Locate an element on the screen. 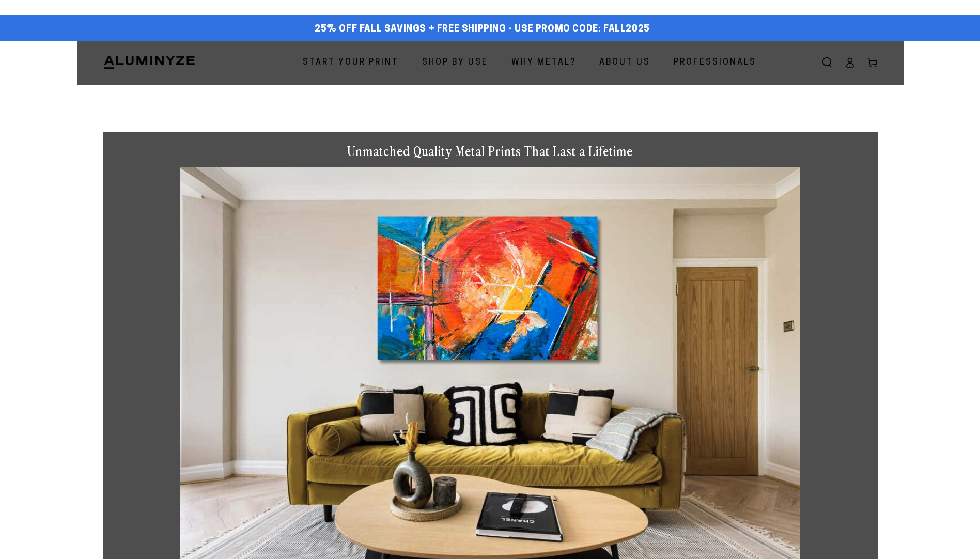 The width and height of the screenshot is (980, 559). h1: Metal Prints is located at coordinates (490, 98).